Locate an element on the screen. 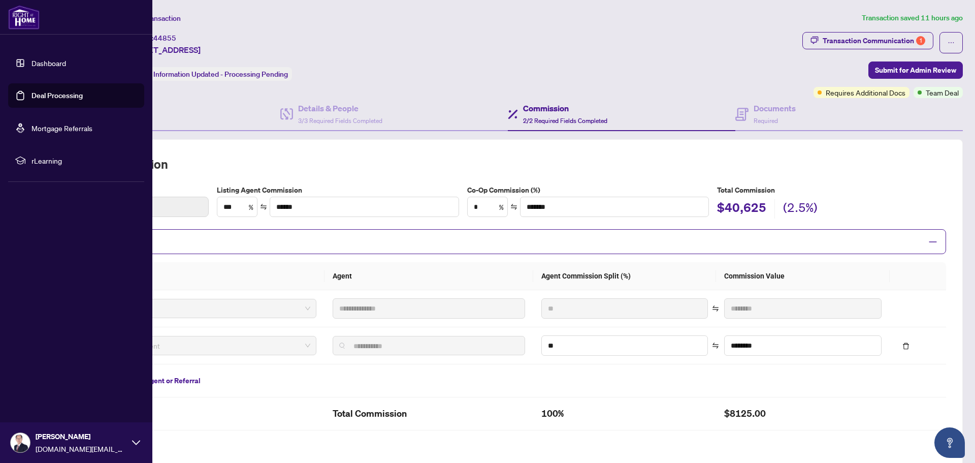 The height and width of the screenshot is (463, 975). img: Profile Icon is located at coordinates (20, 442).